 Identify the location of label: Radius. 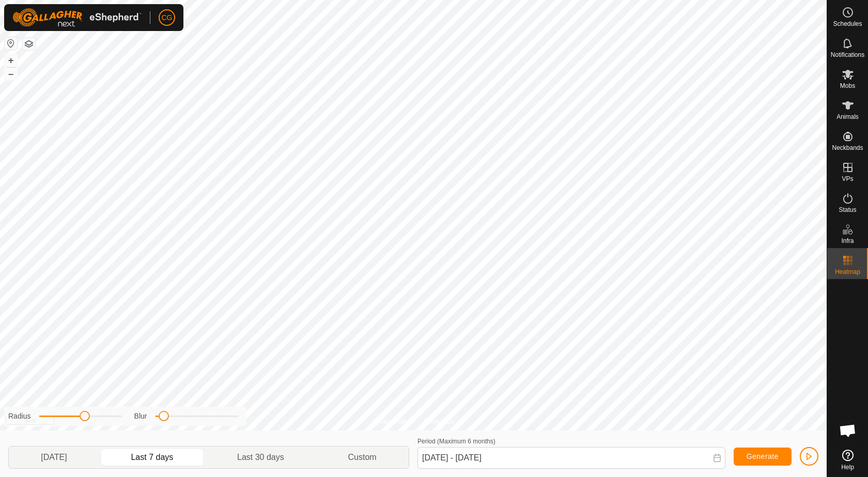
(20, 416).